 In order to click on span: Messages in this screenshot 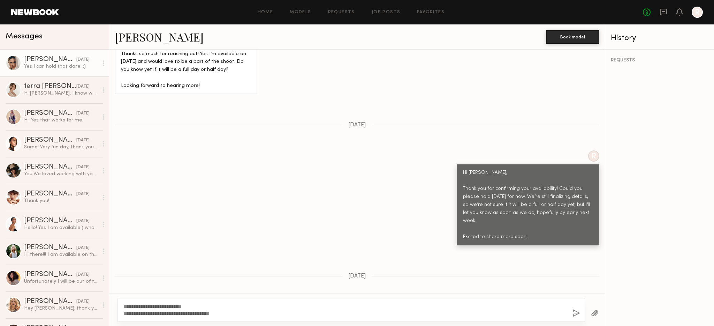, I will do `click(24, 36)`.